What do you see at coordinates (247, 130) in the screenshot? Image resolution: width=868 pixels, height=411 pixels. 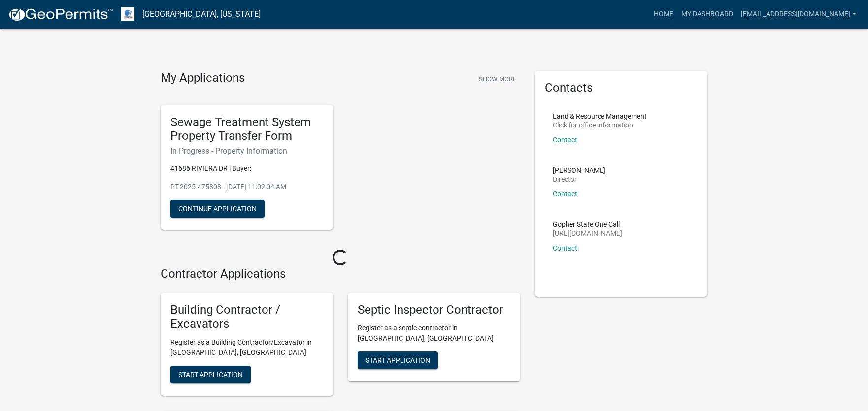 I see `h5: Sewage Treatment System Property Transfer Form` at bounding box center [247, 130].